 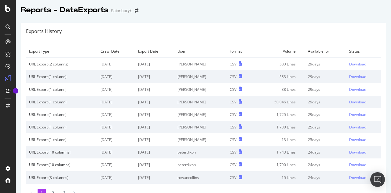 What do you see at coordinates (64, 10) in the screenshot?
I see `div: Reports - DataExports` at bounding box center [64, 10].